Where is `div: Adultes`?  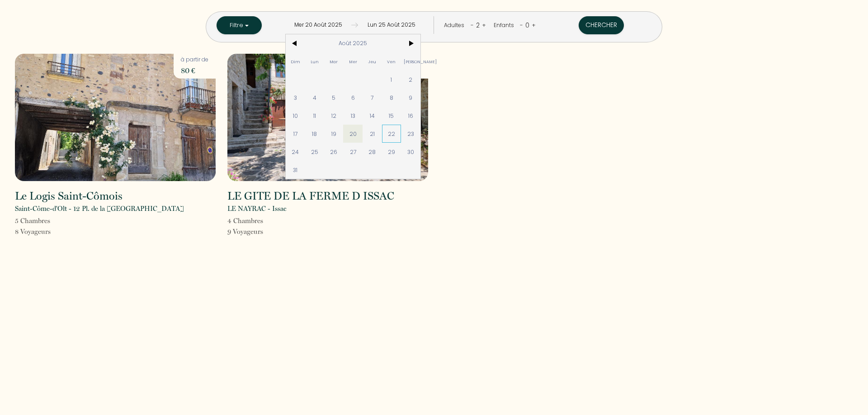 div: Adultes is located at coordinates (456, 25).